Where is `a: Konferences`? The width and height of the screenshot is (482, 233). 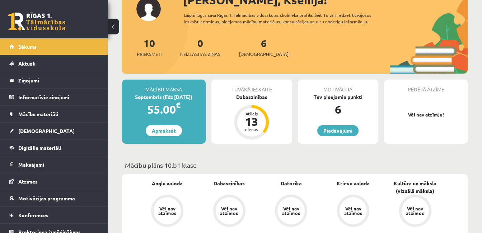
a: Konferences is located at coordinates (54, 215).